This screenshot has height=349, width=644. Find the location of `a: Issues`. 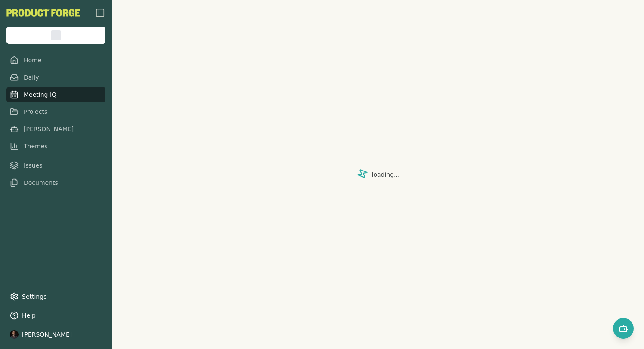

a: Issues is located at coordinates (56, 166).